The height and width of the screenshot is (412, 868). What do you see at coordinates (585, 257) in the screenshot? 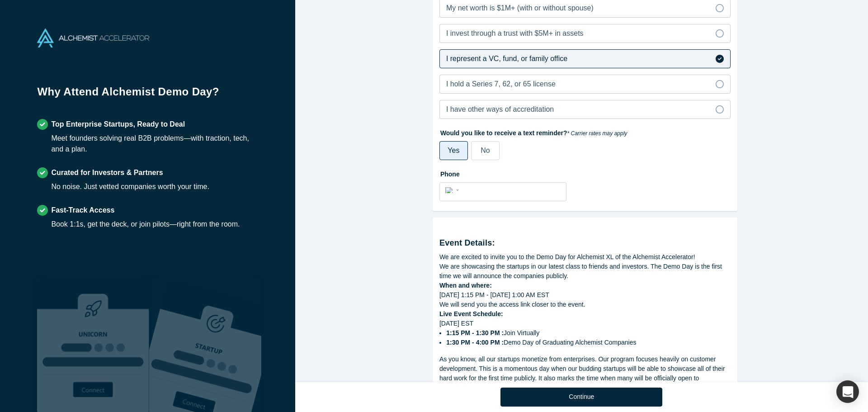
I see `div: We are excited to invite you to the Demo Day for Alchemist XL of the Alchemist Accelerator!` at bounding box center [585, 257].